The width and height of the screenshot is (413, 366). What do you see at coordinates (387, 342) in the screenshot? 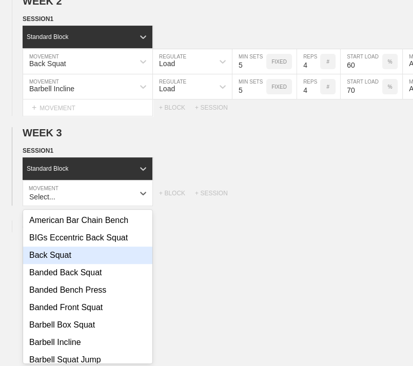
I see `div: Chat Widget` at bounding box center [387, 342].